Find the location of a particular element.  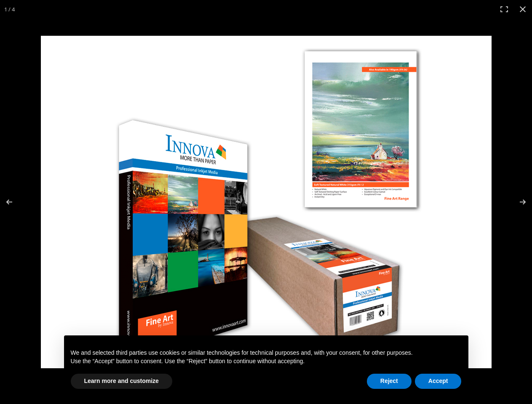

button: Learn more and customize is located at coordinates (121, 381).